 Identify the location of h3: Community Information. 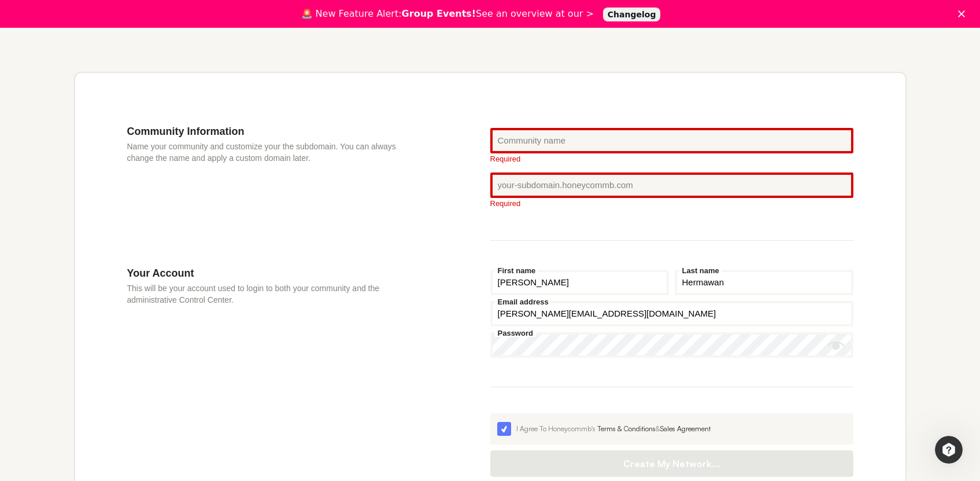
(274, 132).